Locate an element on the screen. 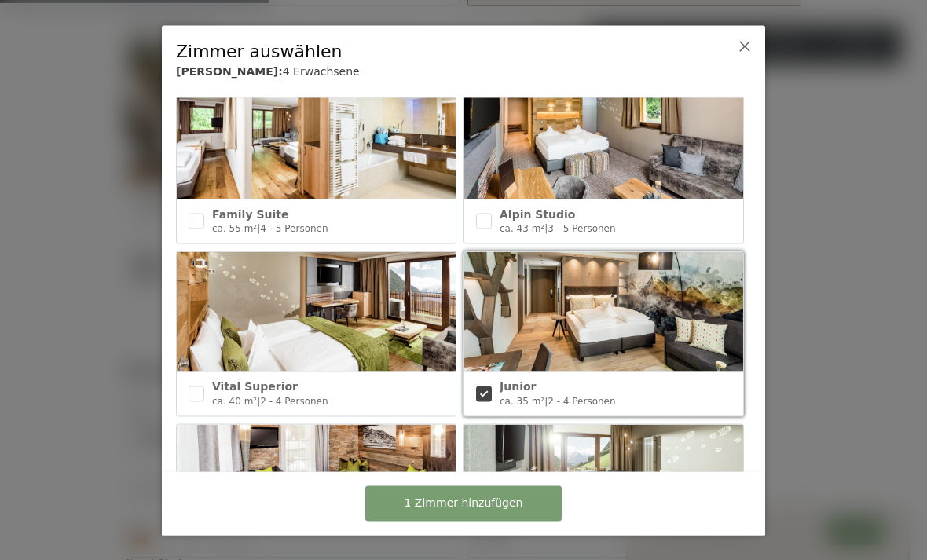 This screenshot has height=560, width=927. span: 1 Zimmer hinzufügen is located at coordinates (464, 503).